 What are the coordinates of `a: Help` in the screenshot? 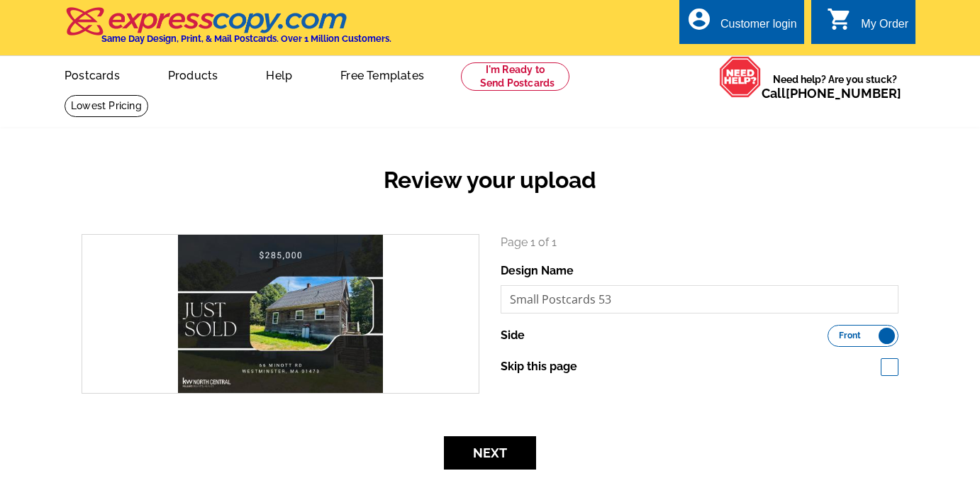 It's located at (279, 74).